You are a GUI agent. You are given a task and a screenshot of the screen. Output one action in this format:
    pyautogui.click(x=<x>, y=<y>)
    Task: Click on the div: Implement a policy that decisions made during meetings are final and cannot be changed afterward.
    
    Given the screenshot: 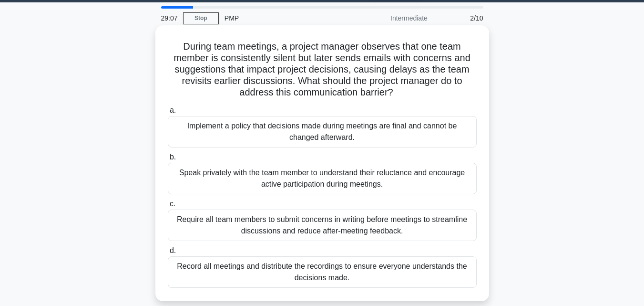 What is the action you would take?
    pyautogui.click(x=322, y=132)
    